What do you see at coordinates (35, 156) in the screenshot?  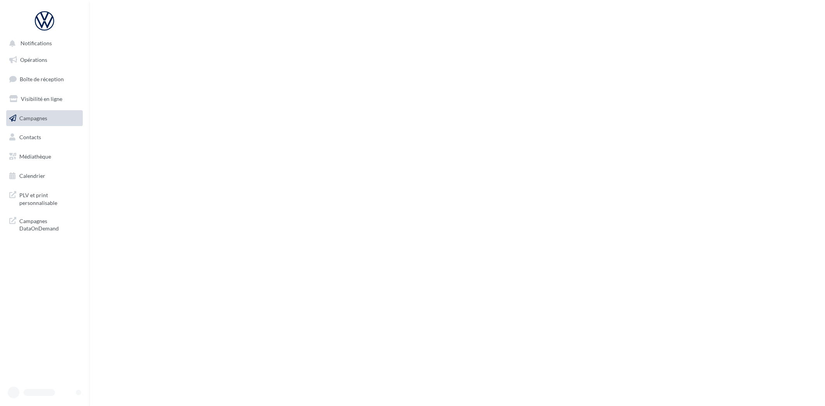 I see `span: Médiathèque` at bounding box center [35, 156].